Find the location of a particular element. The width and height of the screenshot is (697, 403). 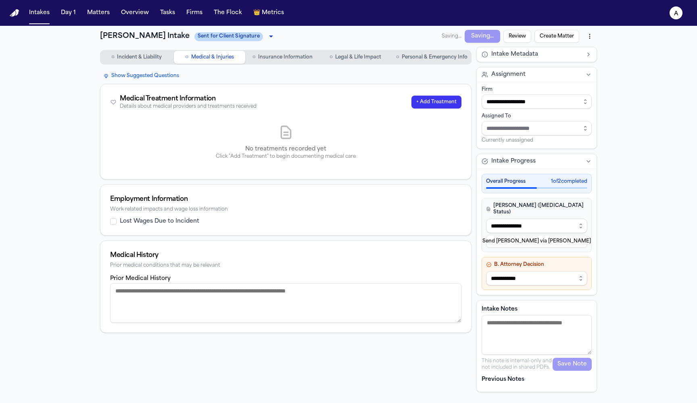

button: Go to Legal & Life Impact is located at coordinates (355, 57).